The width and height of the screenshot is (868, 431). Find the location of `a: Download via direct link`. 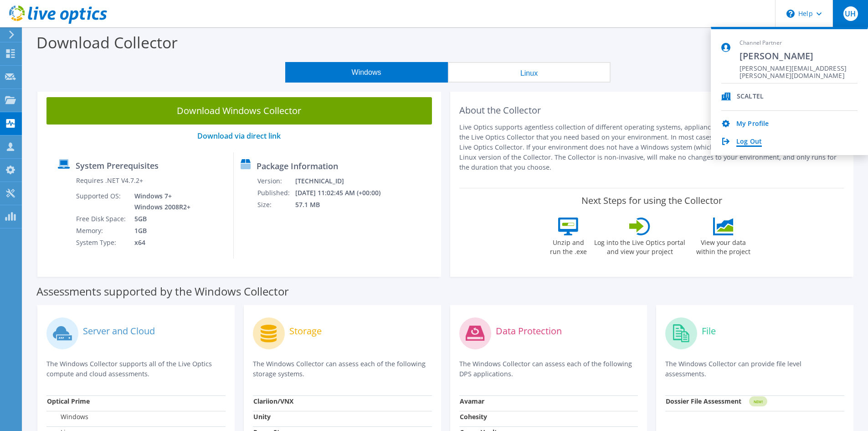

a: Download via direct link is located at coordinates (239, 136).